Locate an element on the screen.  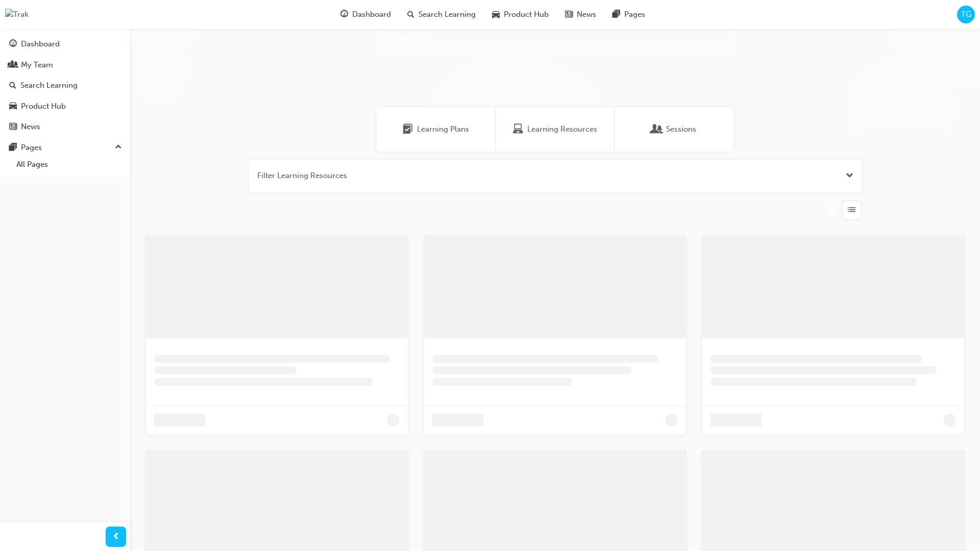
span: Product Hub is located at coordinates (526, 14).